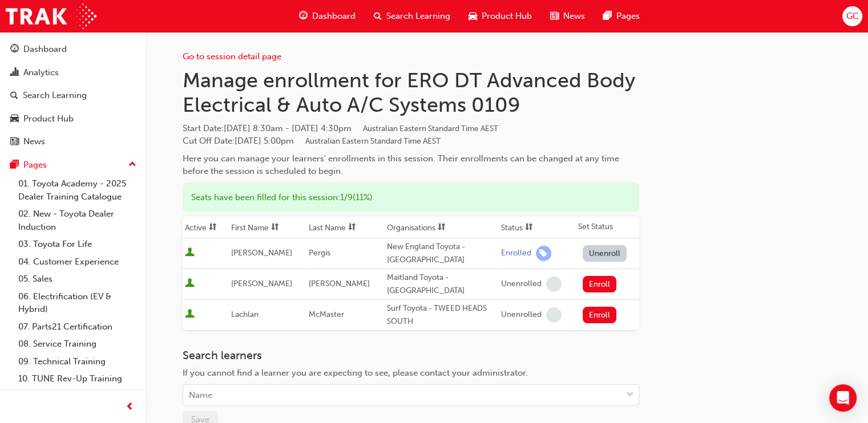 This screenshot has width=868, height=423. What do you see at coordinates (607, 227) in the screenshot?
I see `th: Set Status` at bounding box center [607, 227].